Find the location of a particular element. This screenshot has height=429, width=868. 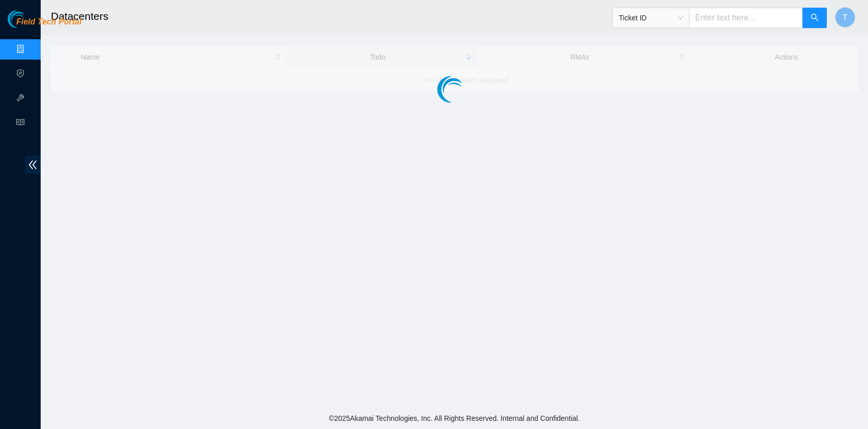

button: search is located at coordinates (815, 18).